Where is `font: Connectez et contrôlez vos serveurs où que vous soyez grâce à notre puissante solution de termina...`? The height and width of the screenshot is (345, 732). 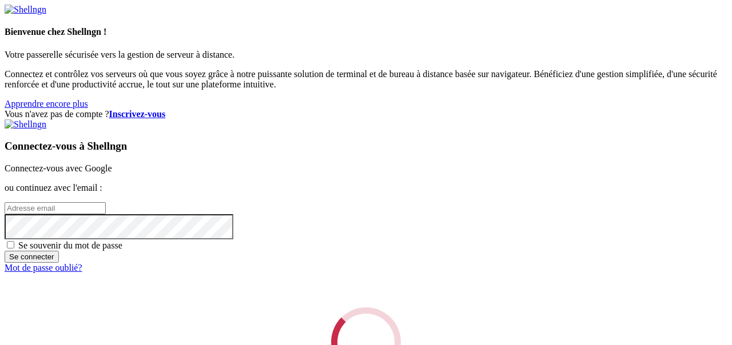
font: Connectez et contrôlez vos serveurs où que vous soyez grâce à notre puissante solution de termina... is located at coordinates (361, 79).